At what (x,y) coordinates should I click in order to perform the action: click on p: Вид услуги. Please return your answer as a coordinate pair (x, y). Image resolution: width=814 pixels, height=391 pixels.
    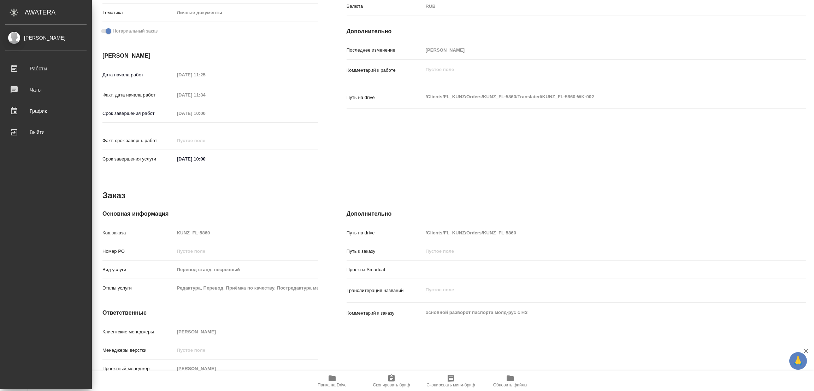
    Looking at the image, I should click on (138, 270).